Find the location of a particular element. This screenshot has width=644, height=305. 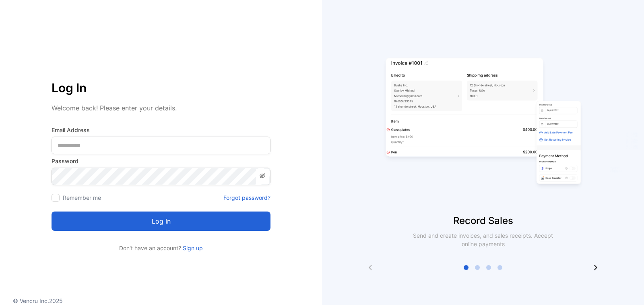

img: slider image is located at coordinates (483, 123).